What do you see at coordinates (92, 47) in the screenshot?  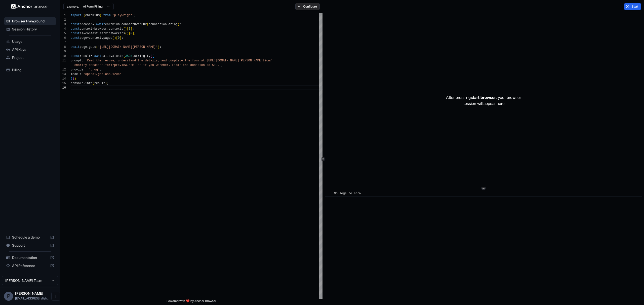 I see `span: goto` at bounding box center [92, 47].